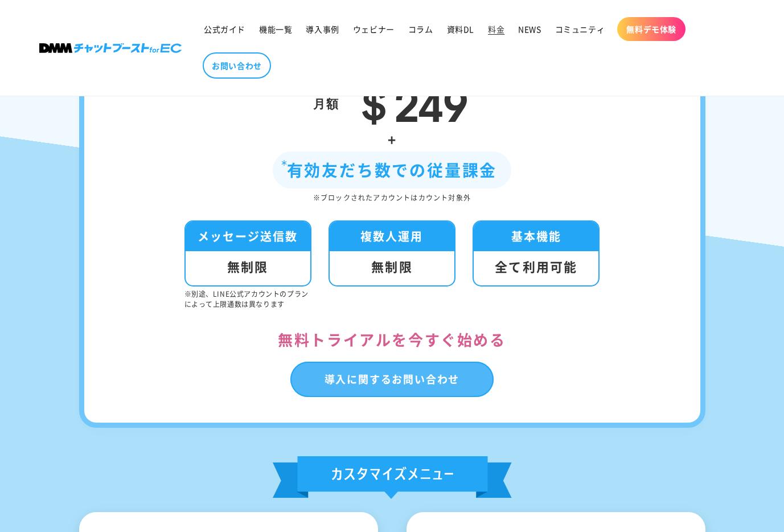  Describe the element at coordinates (323, 29) in the screenshot. I see `span: 導入事例` at that location.